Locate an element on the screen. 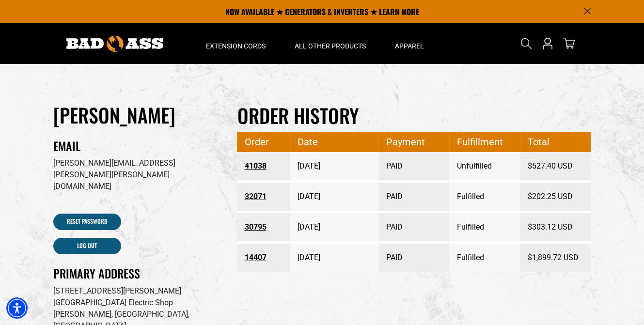 This screenshot has width=644, height=325. h2: Primary Address is located at coordinates (138, 273).